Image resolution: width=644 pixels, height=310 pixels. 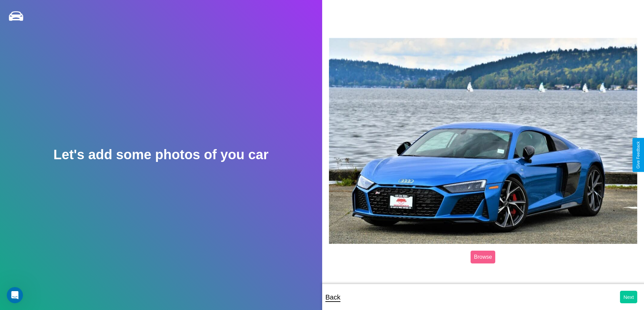 What do you see at coordinates (333, 297) in the screenshot?
I see `p: Back` at bounding box center [333, 297].